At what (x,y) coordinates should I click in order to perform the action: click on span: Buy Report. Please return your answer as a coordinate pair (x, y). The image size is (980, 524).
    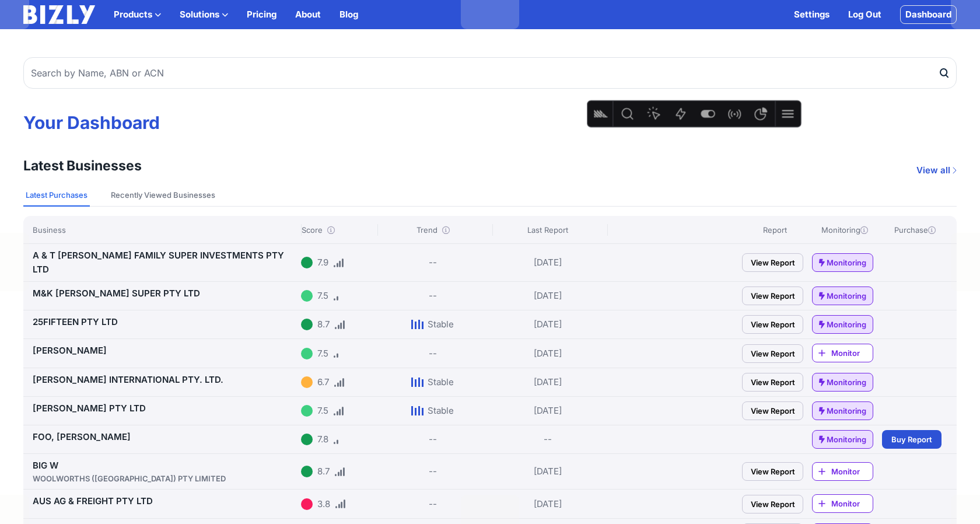
    Looking at the image, I should click on (912, 440).